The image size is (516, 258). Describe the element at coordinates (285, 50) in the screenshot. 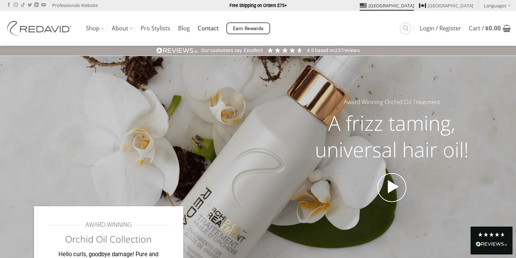

I see `div: 4.92 Stars` at that location.